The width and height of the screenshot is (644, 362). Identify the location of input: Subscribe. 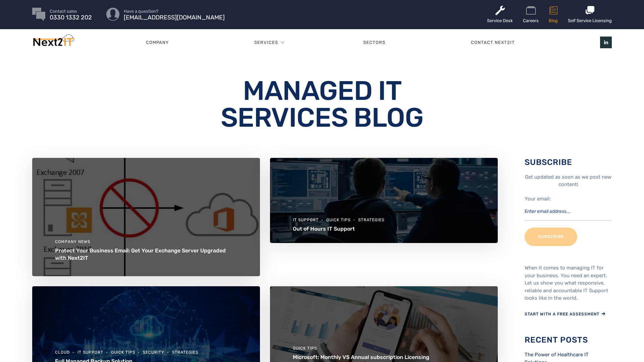
(550, 237).